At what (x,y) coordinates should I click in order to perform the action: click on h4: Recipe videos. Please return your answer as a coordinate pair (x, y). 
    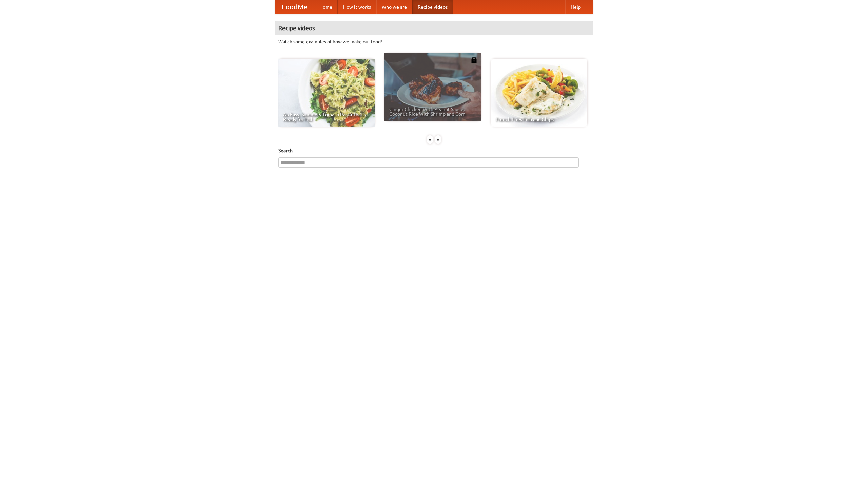
    Looking at the image, I should click on (434, 28).